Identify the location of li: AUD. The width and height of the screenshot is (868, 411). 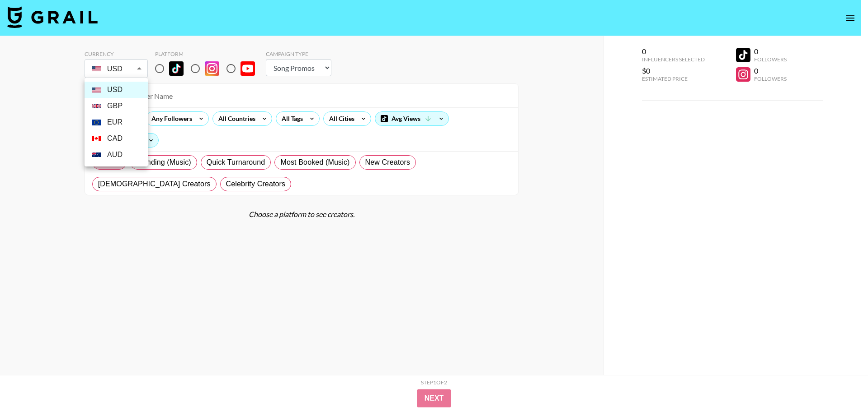
(116, 155).